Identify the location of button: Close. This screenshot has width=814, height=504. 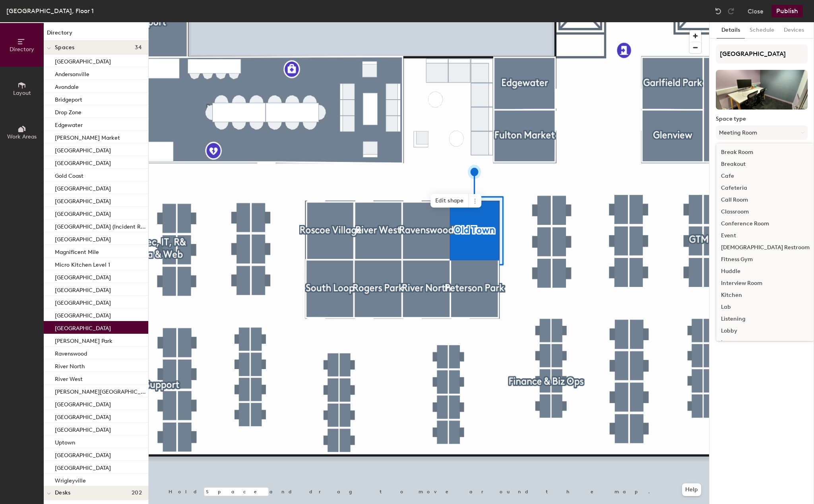
(755, 11).